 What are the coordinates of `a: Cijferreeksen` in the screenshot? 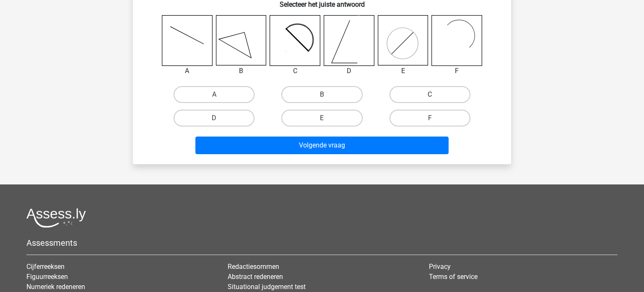 It's located at (45, 266).